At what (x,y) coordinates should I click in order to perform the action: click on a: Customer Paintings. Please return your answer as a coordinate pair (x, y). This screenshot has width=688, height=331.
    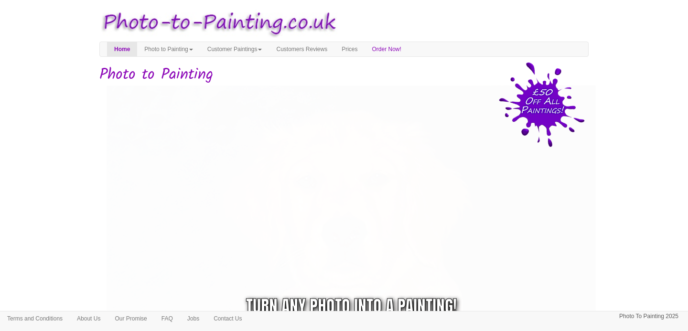
    Looking at the image, I should click on (234, 49).